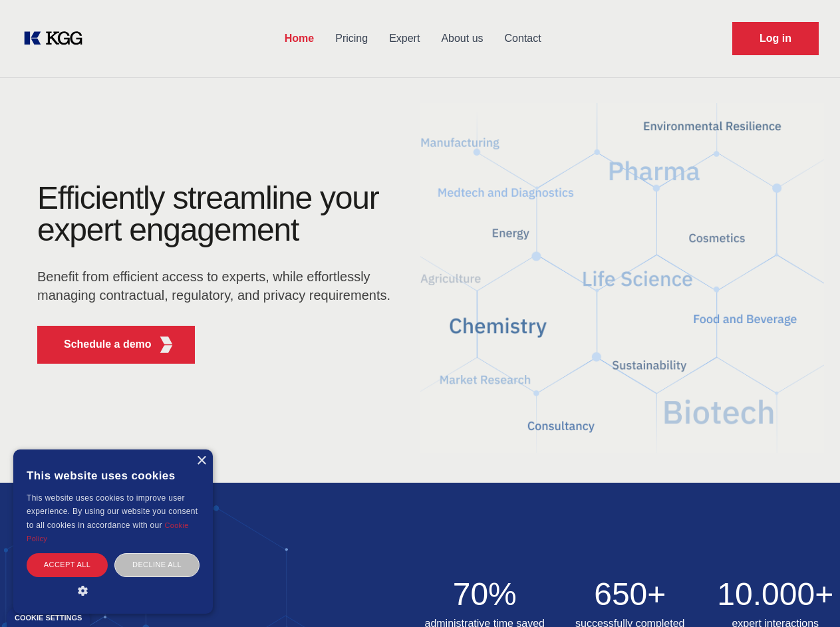 The width and height of the screenshot is (840, 627). I want to click on div: Accept all, so click(67, 565).